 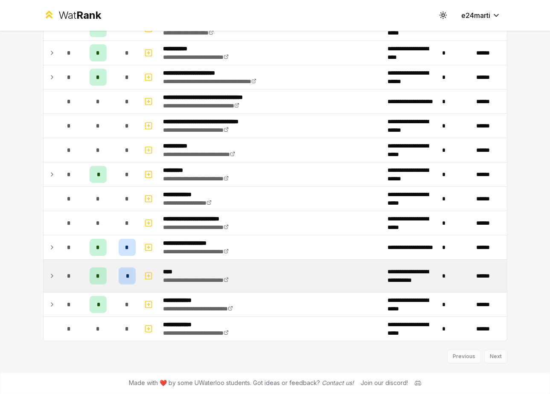 I want to click on span: Rank, so click(x=89, y=15).